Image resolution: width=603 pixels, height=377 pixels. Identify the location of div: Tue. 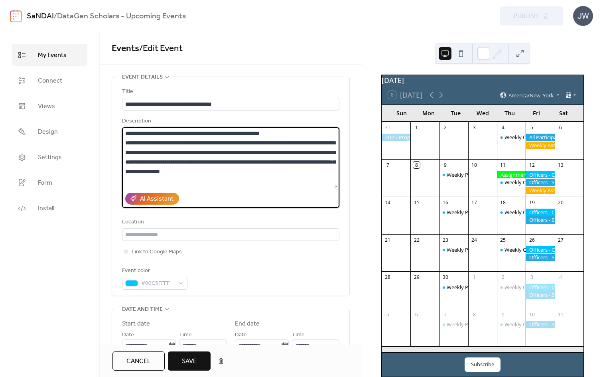
(456, 113).